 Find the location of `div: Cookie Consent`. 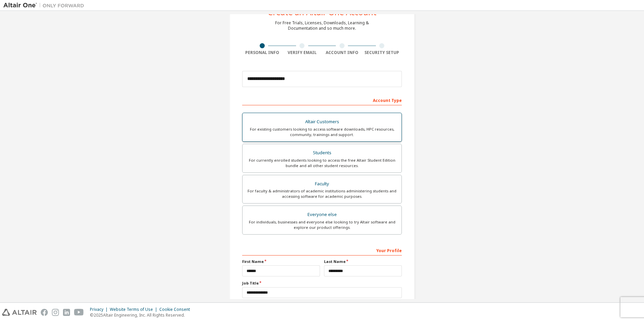

div: Cookie Consent is located at coordinates (177, 309).